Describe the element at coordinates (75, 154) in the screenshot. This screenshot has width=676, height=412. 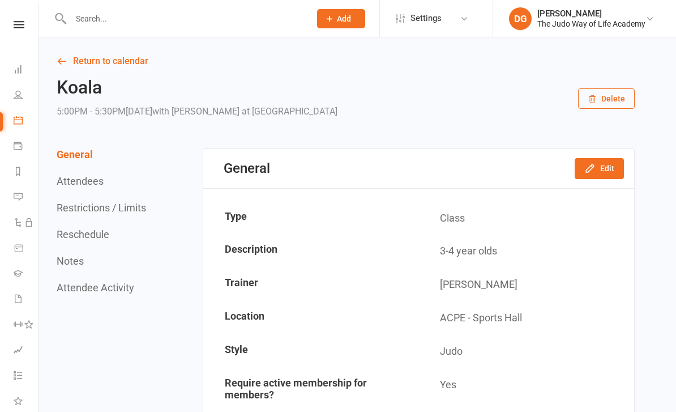
I see `button: General` at that location.